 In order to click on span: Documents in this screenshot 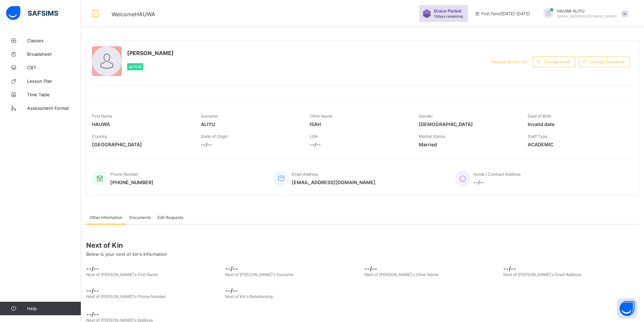, I will do `click(140, 217)`.